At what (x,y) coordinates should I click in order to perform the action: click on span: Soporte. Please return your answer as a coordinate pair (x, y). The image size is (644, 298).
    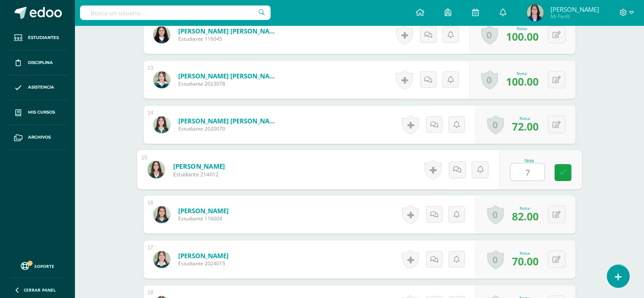
    Looking at the image, I should click on (44, 266).